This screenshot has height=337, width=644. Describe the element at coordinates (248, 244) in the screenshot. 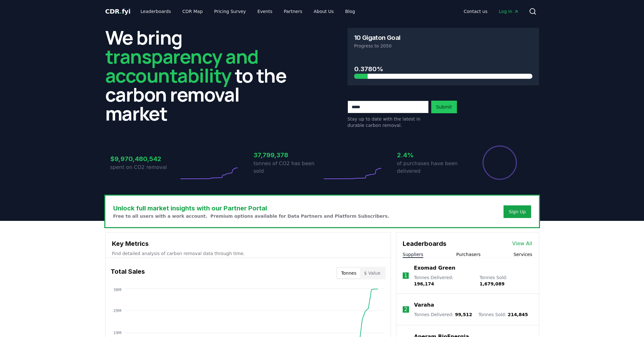

I see `h3: Key Metrics` at that location.